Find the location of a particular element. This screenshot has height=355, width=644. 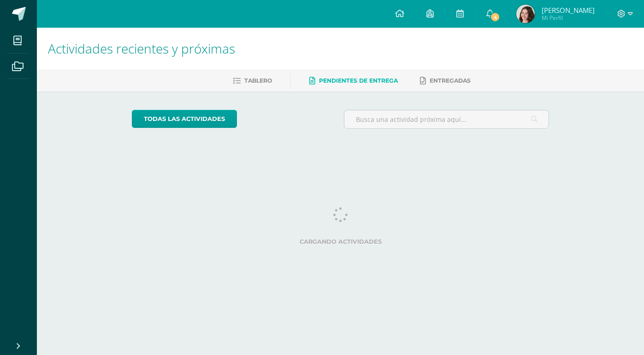

a: Tablero is located at coordinates (252, 81).